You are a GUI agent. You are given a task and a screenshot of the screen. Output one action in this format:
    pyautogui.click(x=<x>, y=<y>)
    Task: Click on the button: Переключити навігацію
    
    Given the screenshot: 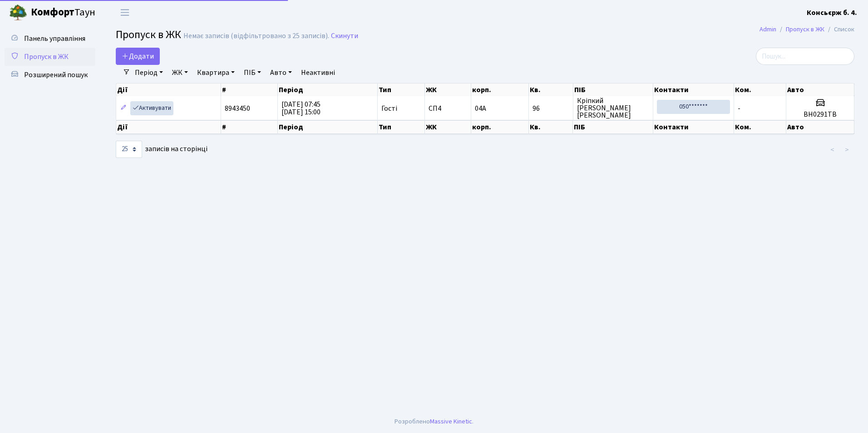 What is the action you would take?
    pyautogui.click(x=125, y=13)
    